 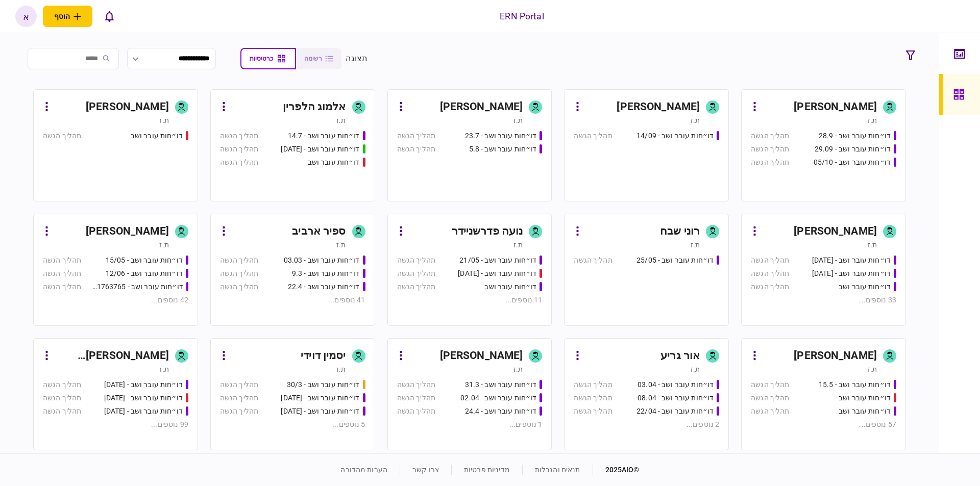 I want to click on div: יסמין דוידי, so click(x=323, y=356).